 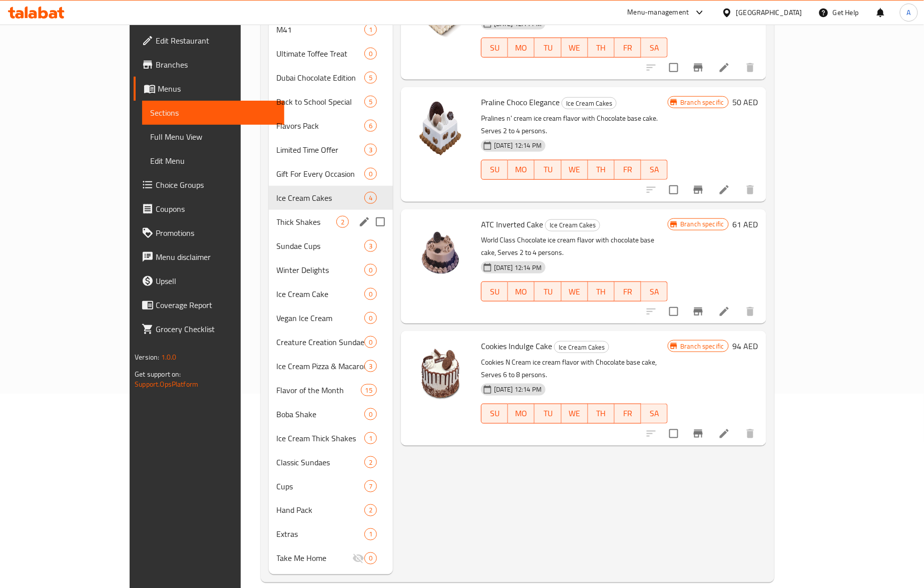 What do you see at coordinates (654, 48) in the screenshot?
I see `button: SA` at bounding box center [654, 48].